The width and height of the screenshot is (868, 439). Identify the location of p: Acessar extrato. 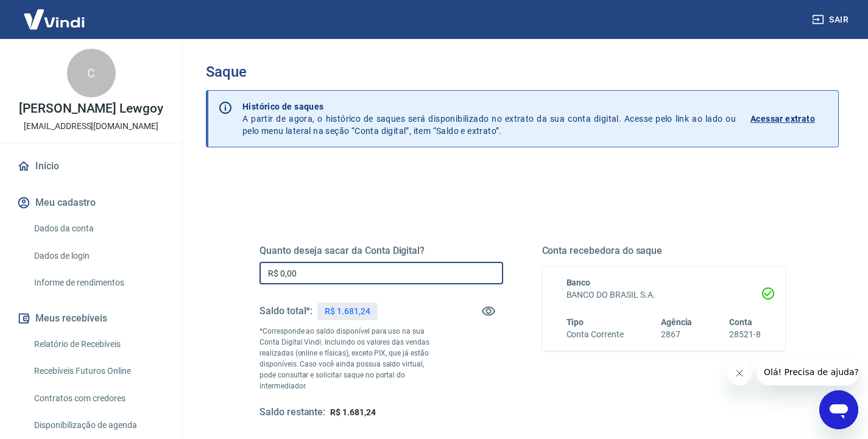
(783, 118).